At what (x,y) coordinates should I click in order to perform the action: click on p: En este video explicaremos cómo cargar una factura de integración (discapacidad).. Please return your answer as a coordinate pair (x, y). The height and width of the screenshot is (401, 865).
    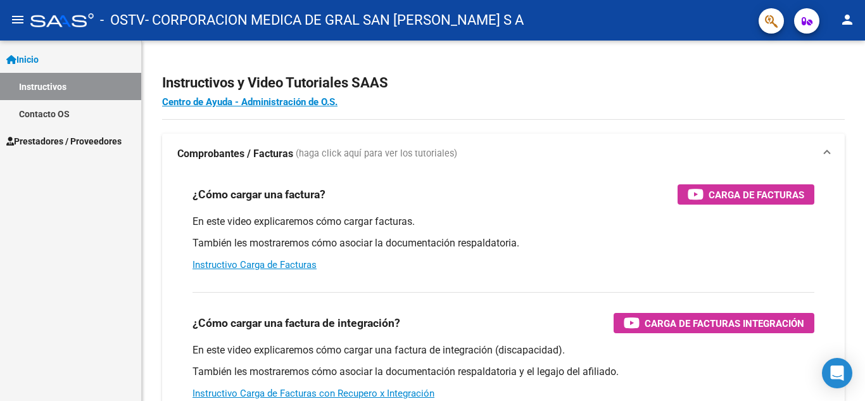
    Looking at the image, I should click on (504, 350).